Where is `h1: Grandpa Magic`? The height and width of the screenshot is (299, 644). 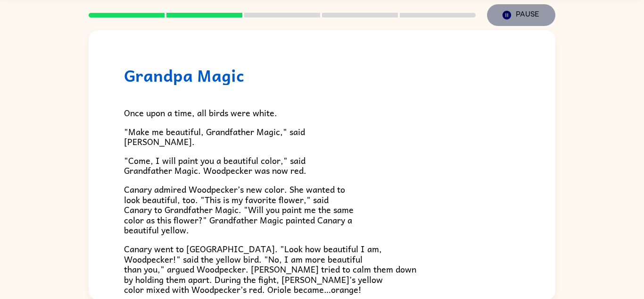 h1: Grandpa Magic is located at coordinates (322, 75).